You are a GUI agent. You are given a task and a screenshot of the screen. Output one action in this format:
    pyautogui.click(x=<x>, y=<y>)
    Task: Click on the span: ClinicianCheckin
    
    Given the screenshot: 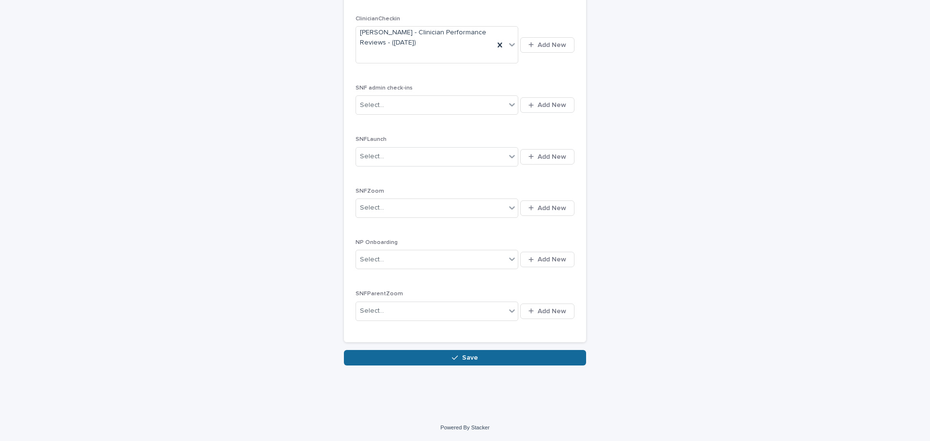 What is the action you would take?
    pyautogui.click(x=378, y=19)
    